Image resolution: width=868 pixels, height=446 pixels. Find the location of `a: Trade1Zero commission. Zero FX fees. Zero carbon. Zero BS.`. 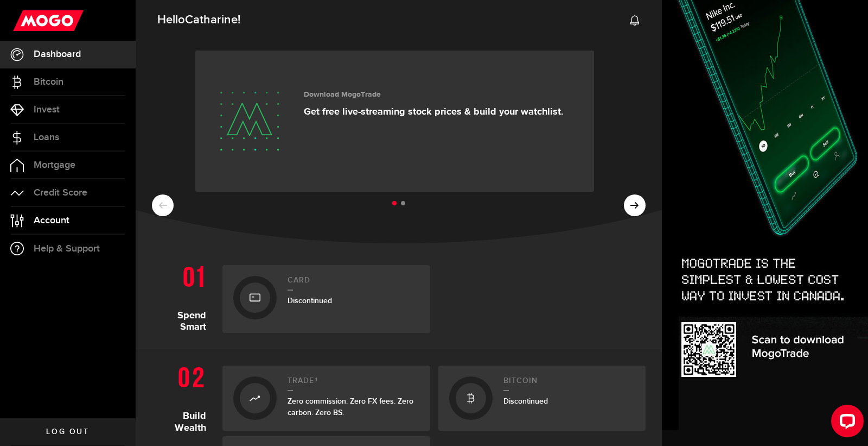

a: Trade1Zero commission. Zero FX fees. Zero carbon. Zero BS. is located at coordinates (326, 398).